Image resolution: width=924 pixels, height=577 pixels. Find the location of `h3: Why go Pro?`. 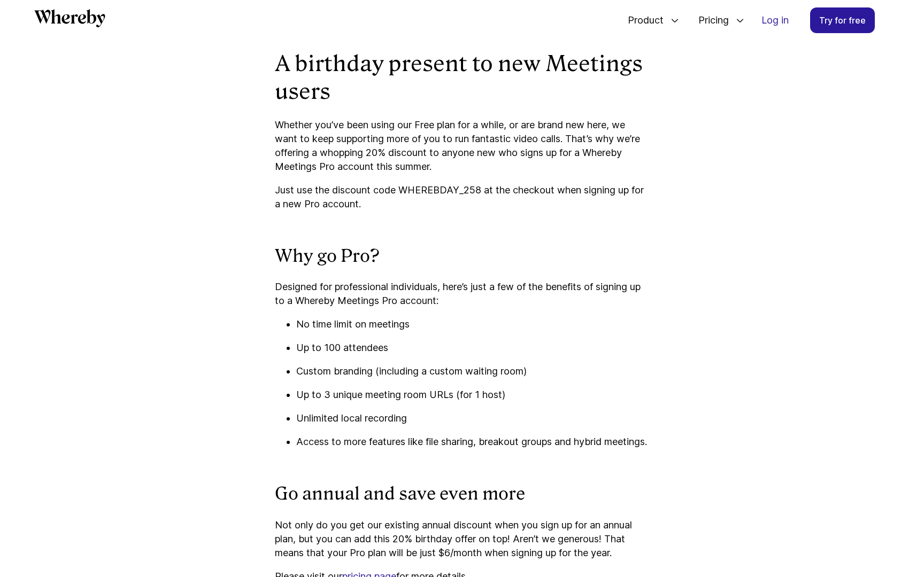

h3: Why go Pro? is located at coordinates (462, 257).